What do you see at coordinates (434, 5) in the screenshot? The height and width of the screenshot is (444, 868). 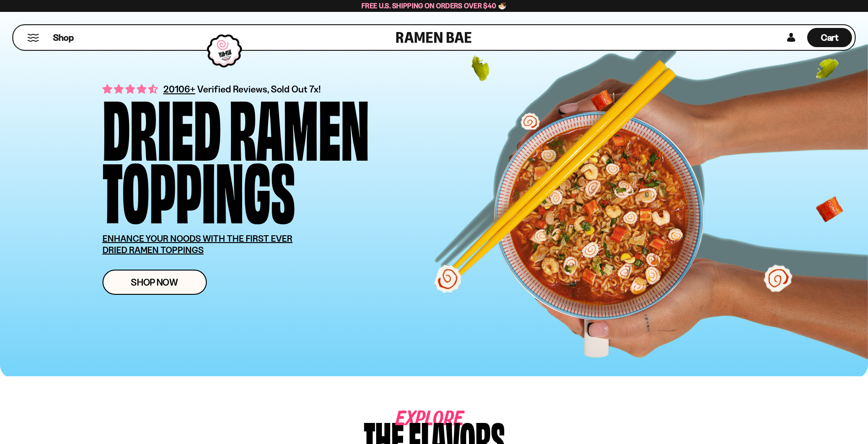 I see `span: Free U.S. Shipping on Orders over $40 🍜` at bounding box center [434, 5].